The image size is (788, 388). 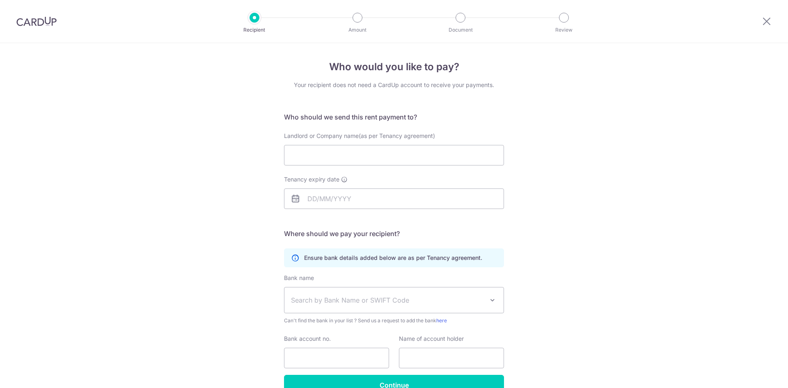 What do you see at coordinates (394, 85) in the screenshot?
I see `div: Your recipient does not need a CardUp account to receive your payments.` at bounding box center [394, 85].